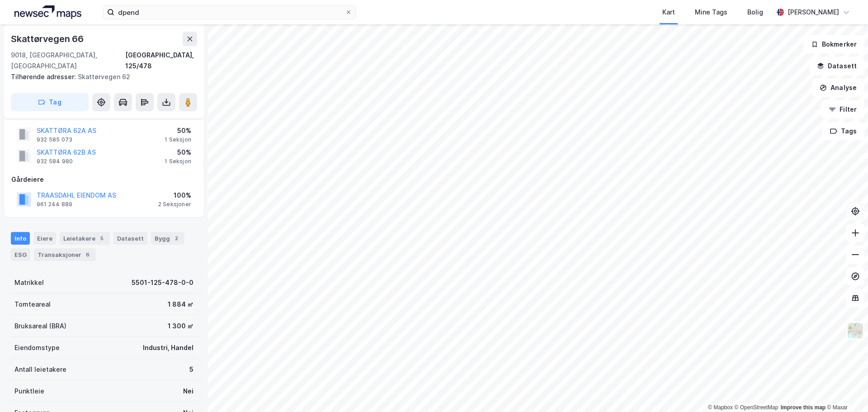 The image size is (868, 412). I want to click on a: OpenStreetMap, so click(757, 407).